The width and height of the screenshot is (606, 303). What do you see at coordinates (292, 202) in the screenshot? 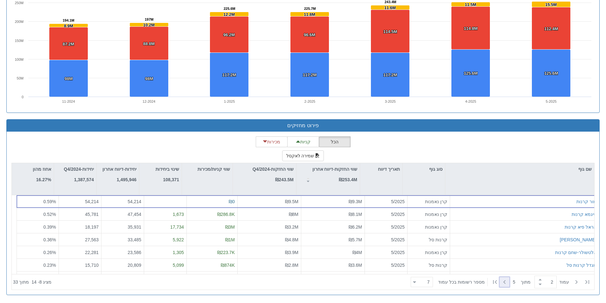
I see `span: ₪9.5M` at bounding box center [292, 202].